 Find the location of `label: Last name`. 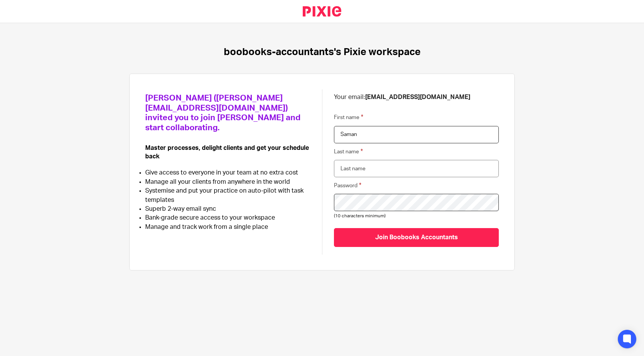

label: Last name is located at coordinates (348, 152).